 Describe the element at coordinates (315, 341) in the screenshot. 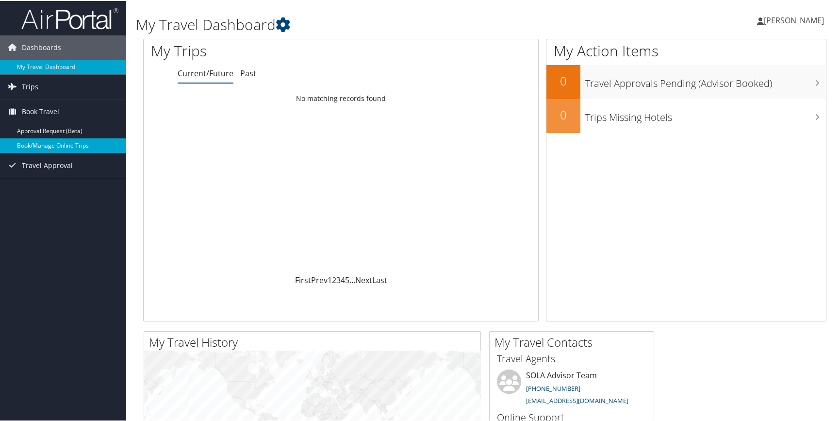

I see `h2: My Travel History` at that location.